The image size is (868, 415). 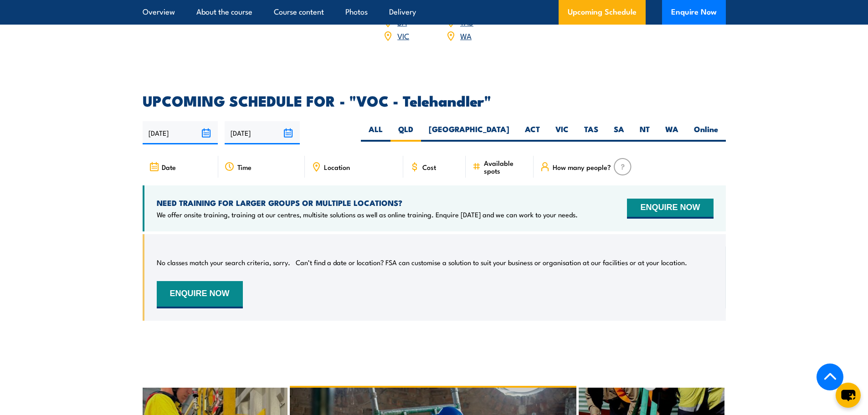 What do you see at coordinates (367, 215) in the screenshot?
I see `p: We offer onsite training, training at our centres, multisite solutions as well as online training...` at bounding box center [367, 215].